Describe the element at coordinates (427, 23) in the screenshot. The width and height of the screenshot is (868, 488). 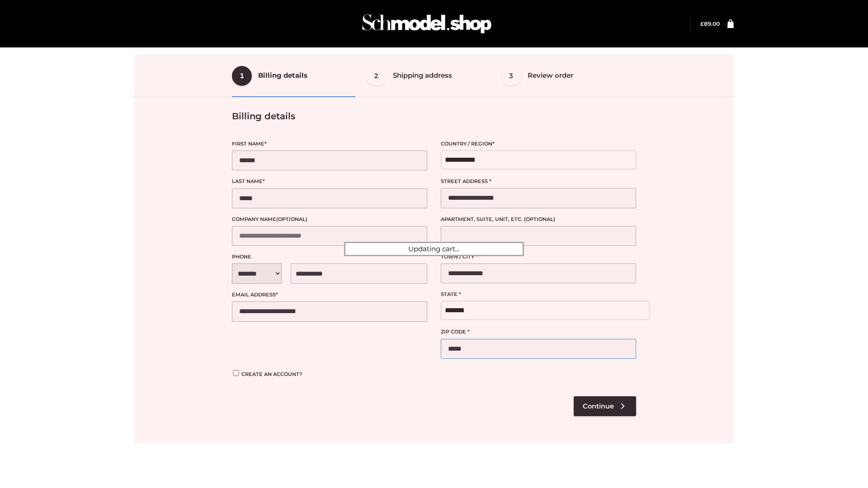
I see `img: Schmodel Admin 964` at that location.